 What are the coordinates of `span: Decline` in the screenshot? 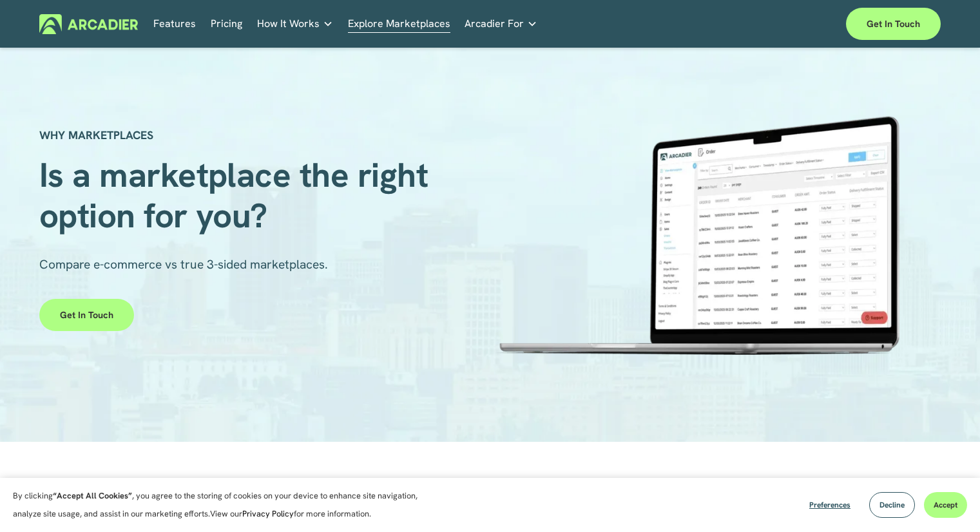 It's located at (891, 505).